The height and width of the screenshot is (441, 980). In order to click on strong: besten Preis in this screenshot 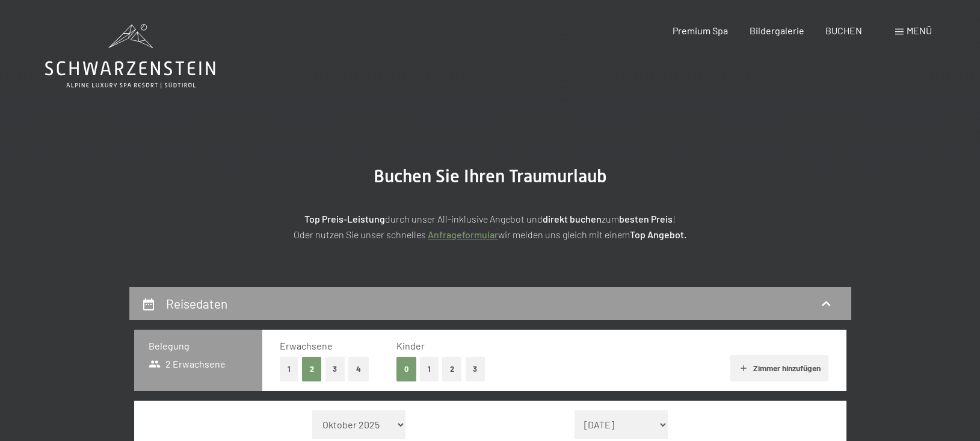, I will do `click(646, 218)`.